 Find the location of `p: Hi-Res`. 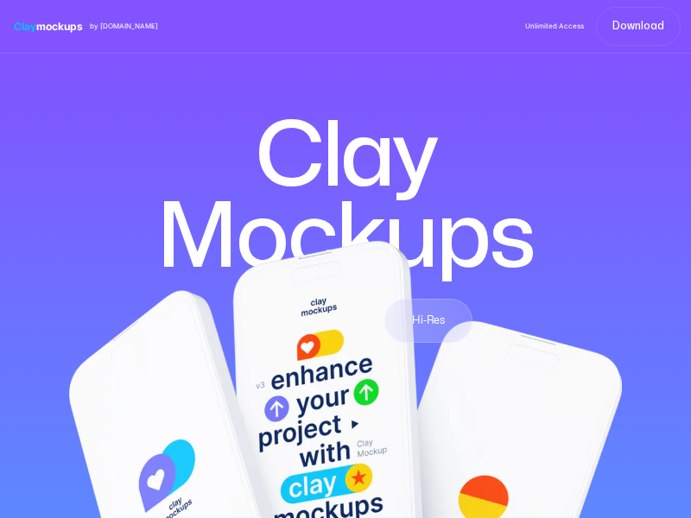

p: Hi-Res is located at coordinates (428, 320).